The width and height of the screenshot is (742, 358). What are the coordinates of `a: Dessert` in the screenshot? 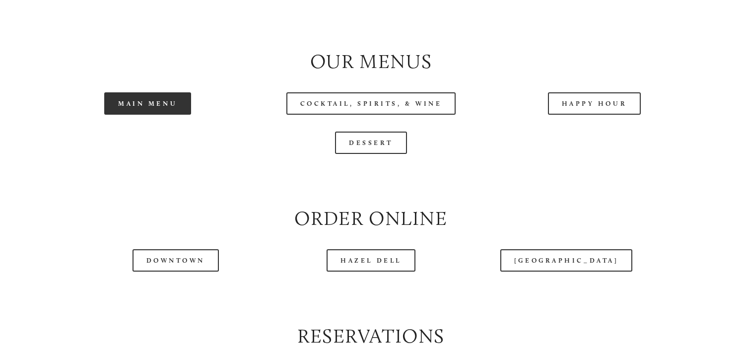 It's located at (371, 142).